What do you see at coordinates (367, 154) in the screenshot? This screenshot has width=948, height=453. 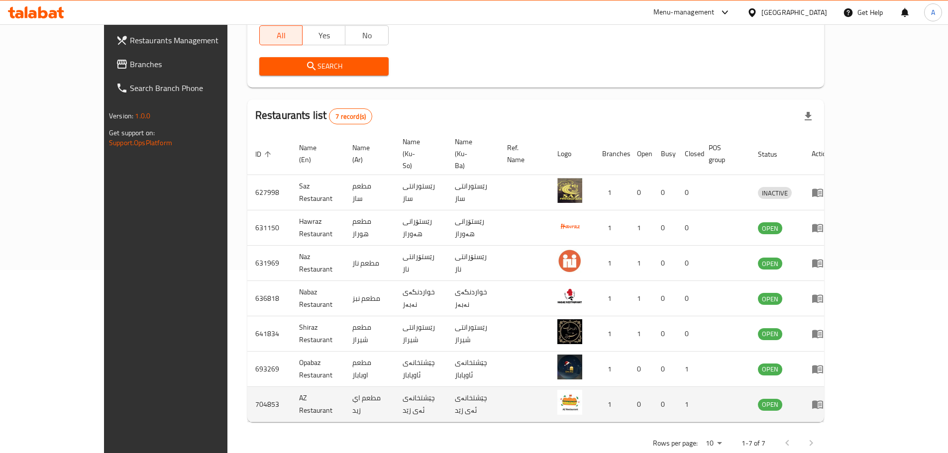 I see `span: Name (Ar)` at bounding box center [367, 154].